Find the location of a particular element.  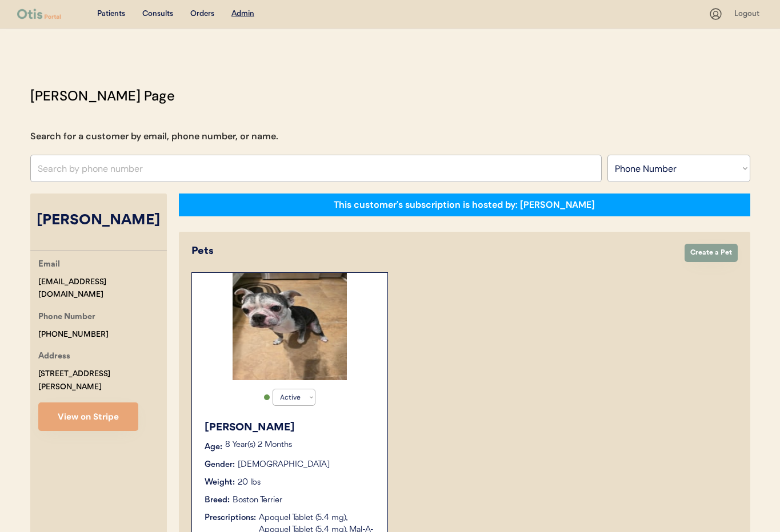

input: Search by phone number is located at coordinates (316, 168).